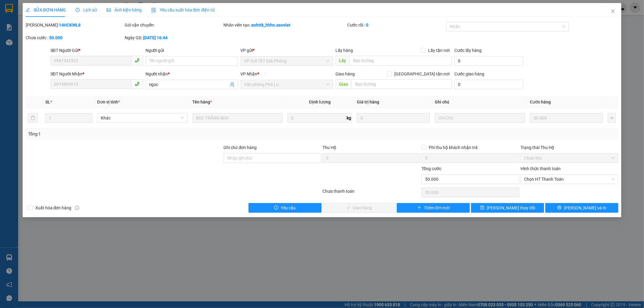 This screenshot has width=644, height=308. Describe the element at coordinates (569, 179) in the screenshot. I see `span: Chọn HT Thanh Toán` at that location.